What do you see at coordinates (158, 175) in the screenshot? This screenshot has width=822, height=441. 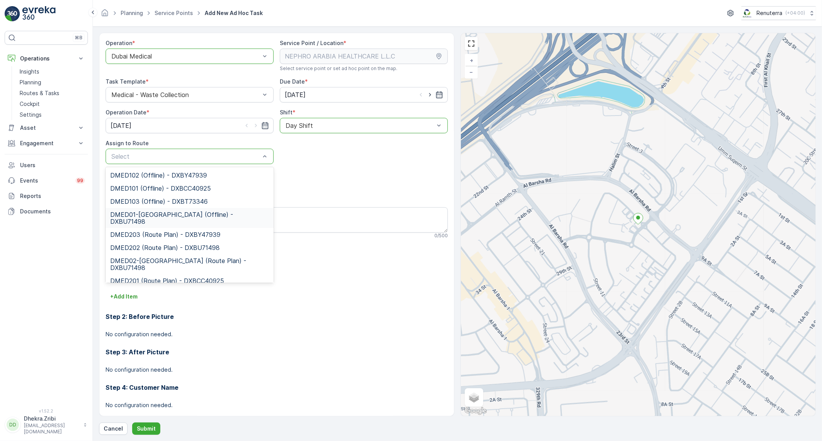 I see `span: DMED102 (Offline) - DXBY47939` at bounding box center [158, 175].